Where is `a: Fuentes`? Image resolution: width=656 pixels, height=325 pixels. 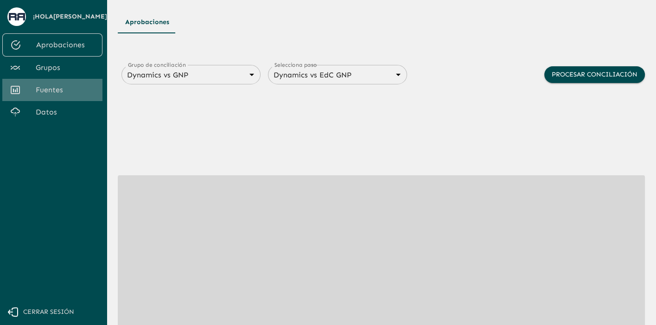 a: Fuentes is located at coordinates (52, 90).